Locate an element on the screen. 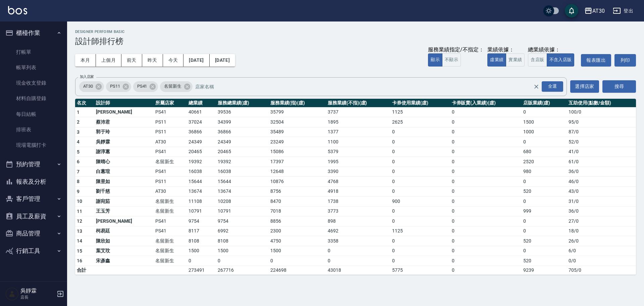 The width and height of the screenshot is (644, 306). span: 名留新生 is located at coordinates (173, 86).